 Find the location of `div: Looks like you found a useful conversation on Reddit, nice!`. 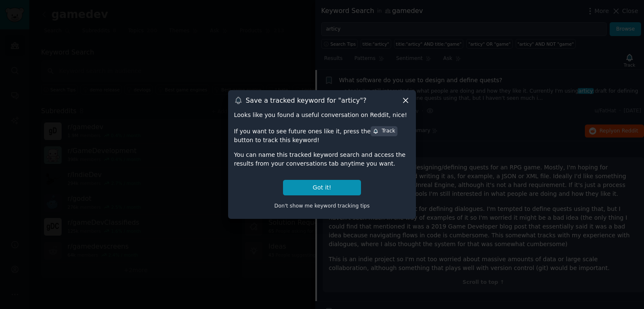

div: Looks like you found a useful conversation on Reddit, nice! is located at coordinates (322, 115).